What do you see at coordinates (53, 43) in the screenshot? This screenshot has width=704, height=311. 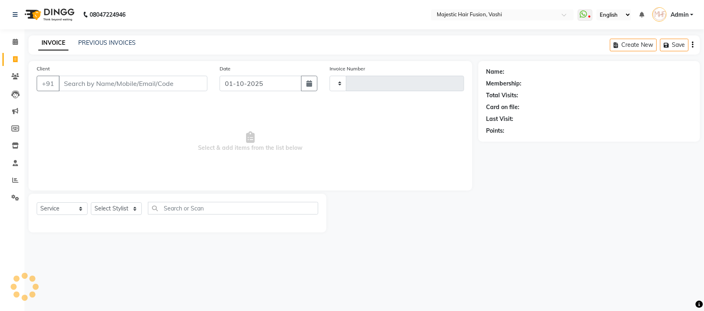 I see `a: INVOICE` at bounding box center [53, 43].